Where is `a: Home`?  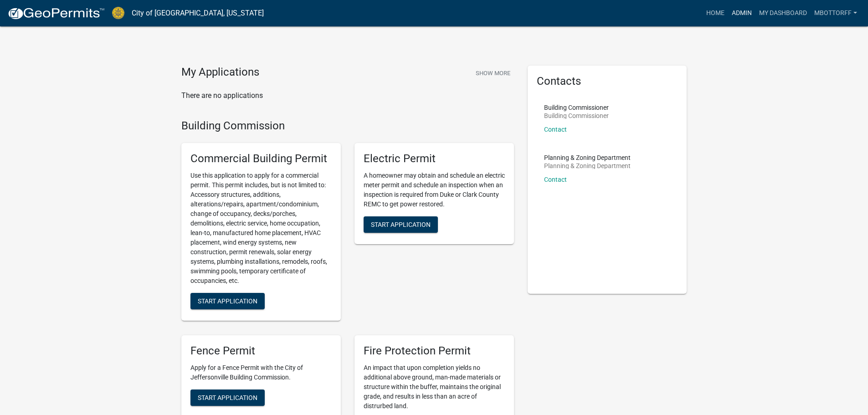
a: Home is located at coordinates (715, 14).